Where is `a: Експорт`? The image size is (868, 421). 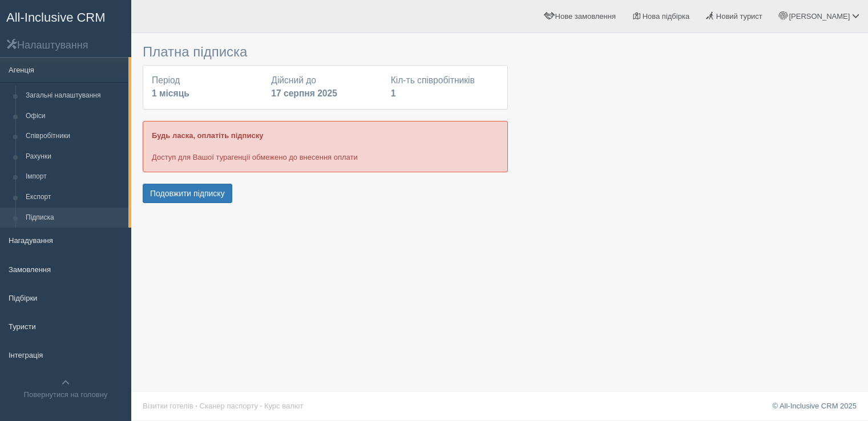
a: Експорт is located at coordinates (75, 197).